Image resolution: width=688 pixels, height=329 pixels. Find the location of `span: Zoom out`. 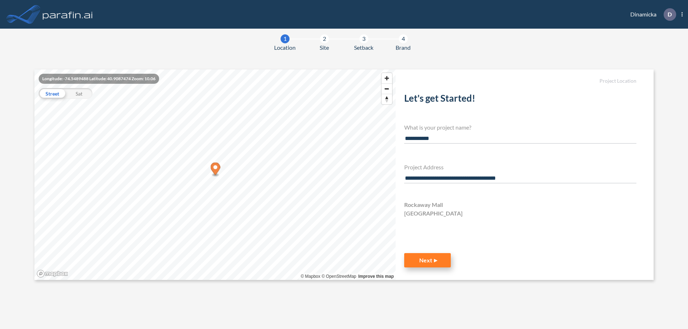

span: Zoom out is located at coordinates (386, 89).